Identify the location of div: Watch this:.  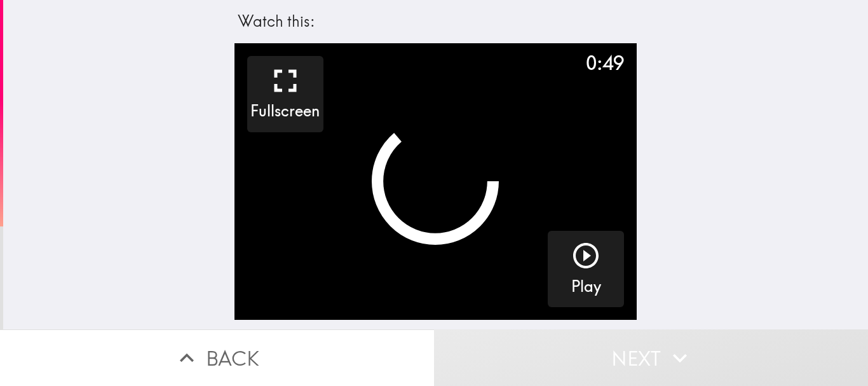
(436, 21).